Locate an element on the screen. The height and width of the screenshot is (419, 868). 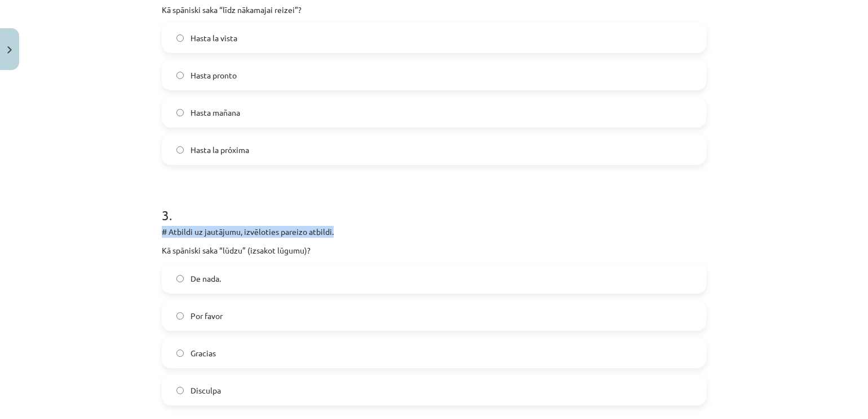
span: Hasta mañana is located at coordinates (215, 112).